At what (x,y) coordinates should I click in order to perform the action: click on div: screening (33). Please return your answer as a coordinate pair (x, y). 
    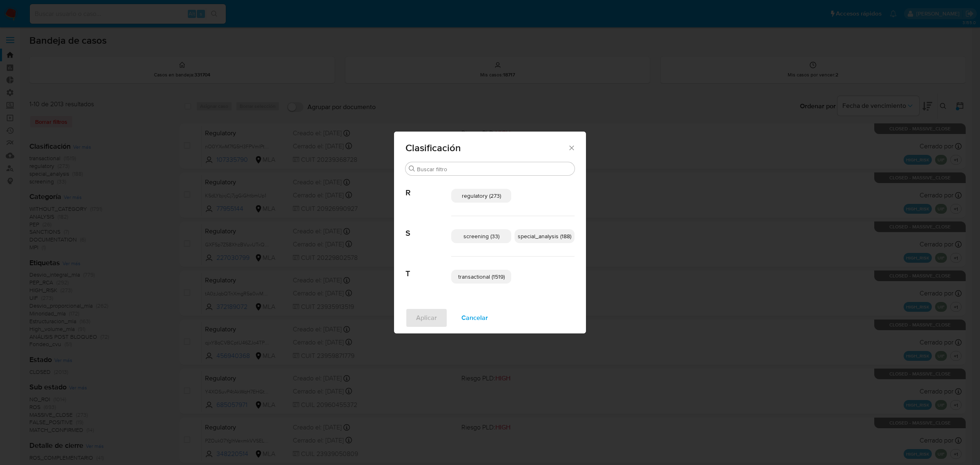
    Looking at the image, I should click on (481, 236).